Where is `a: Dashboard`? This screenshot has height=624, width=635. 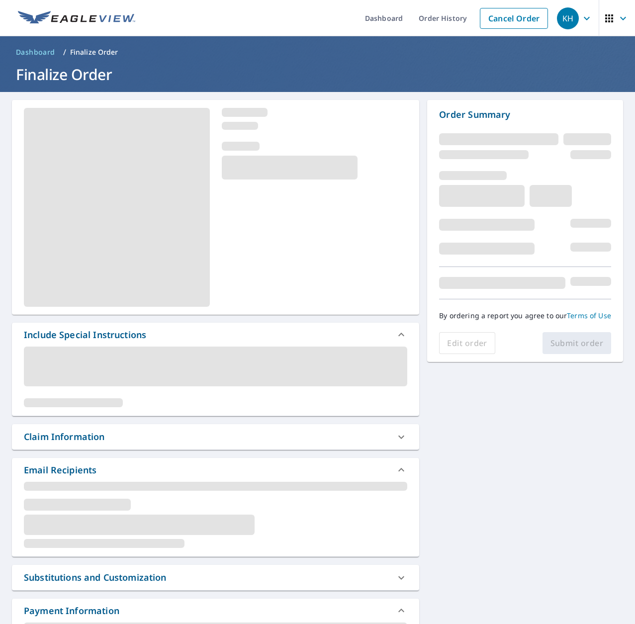
a: Dashboard is located at coordinates (35, 52).